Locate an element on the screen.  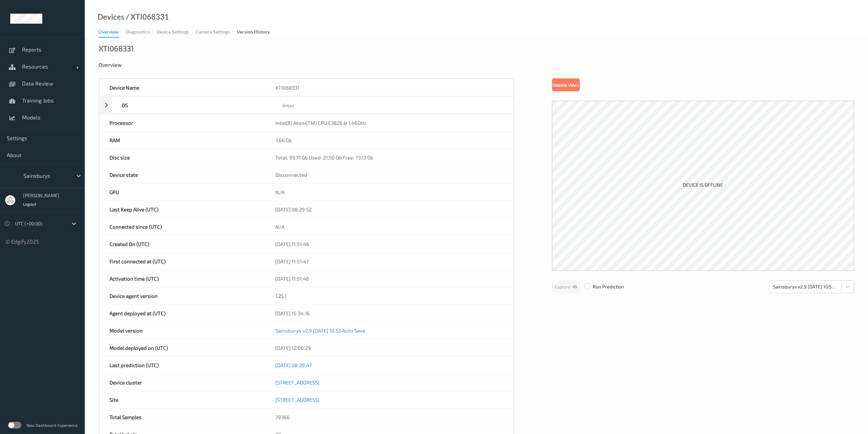
div: / XTI068331 is located at coordinates (147, 17).